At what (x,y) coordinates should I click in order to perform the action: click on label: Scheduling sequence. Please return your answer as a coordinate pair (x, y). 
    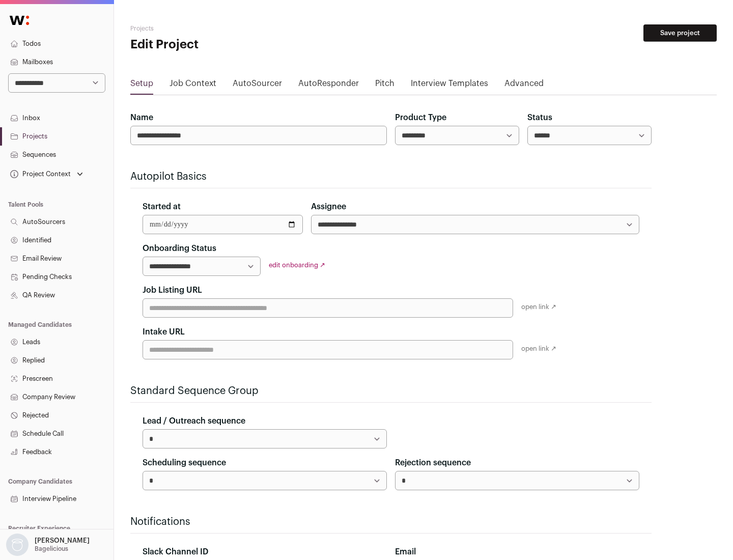
    Looking at the image, I should click on (184, 462).